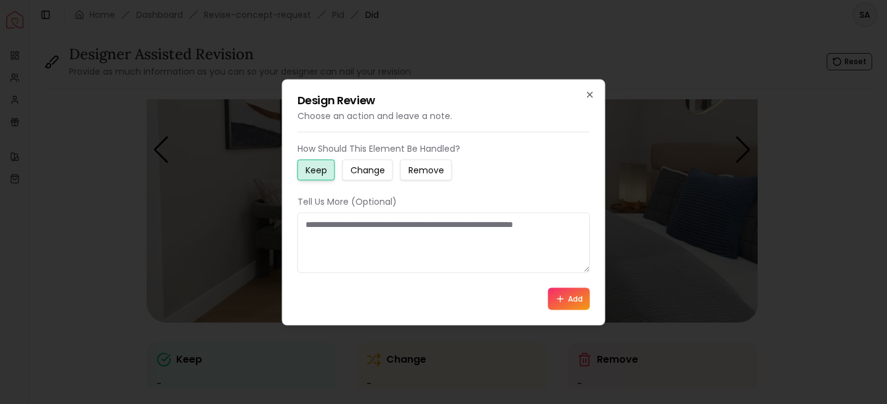 The image size is (887, 404). Describe the element at coordinates (569, 298) in the screenshot. I see `button: Add` at that location.